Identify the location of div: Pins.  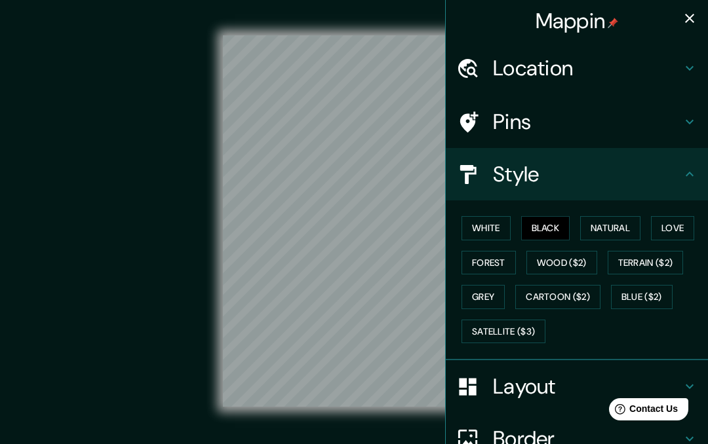
(577, 122).